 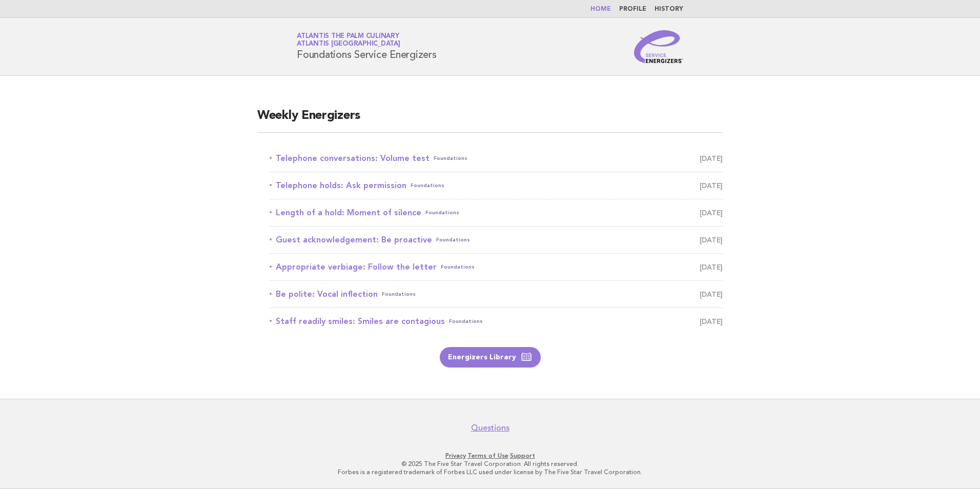 I want to click on p: © 2025 The Five Star Travel Corporation. All rights reserved., so click(x=490, y=463).